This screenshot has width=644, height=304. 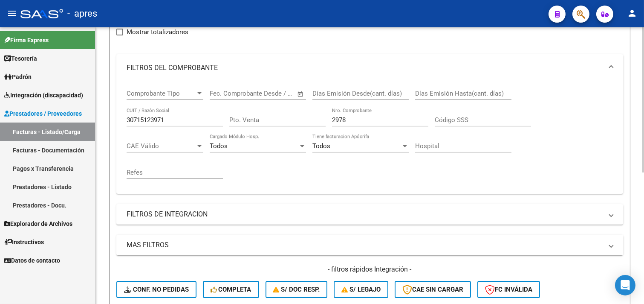 What do you see at coordinates (21, 58) in the screenshot?
I see `span: Tesorería` at bounding box center [21, 58].